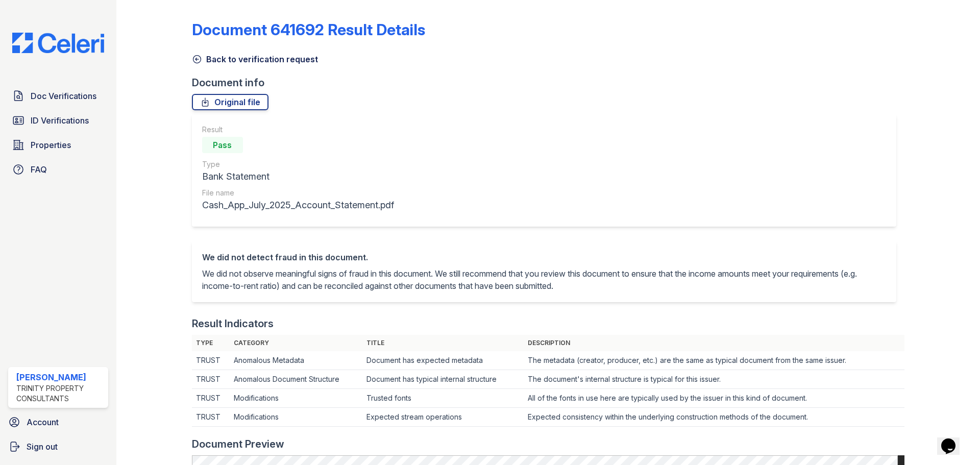 The height and width of the screenshot is (465, 980). Describe the element at coordinates (42, 446) in the screenshot. I see `span: Sign out` at that location.